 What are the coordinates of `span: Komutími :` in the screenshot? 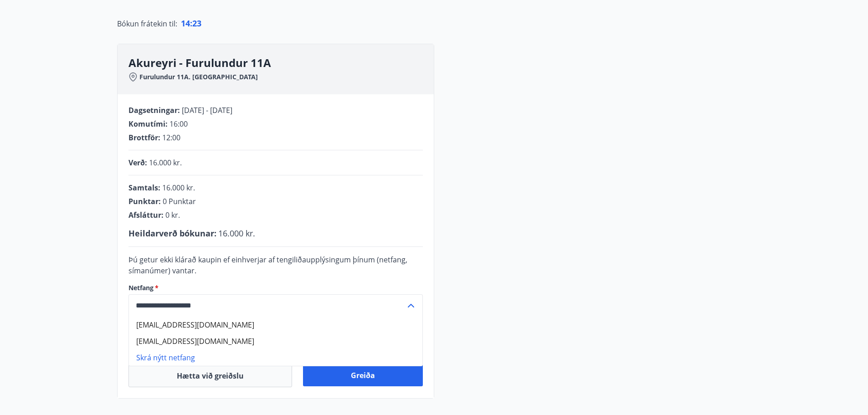 It's located at (148, 124).